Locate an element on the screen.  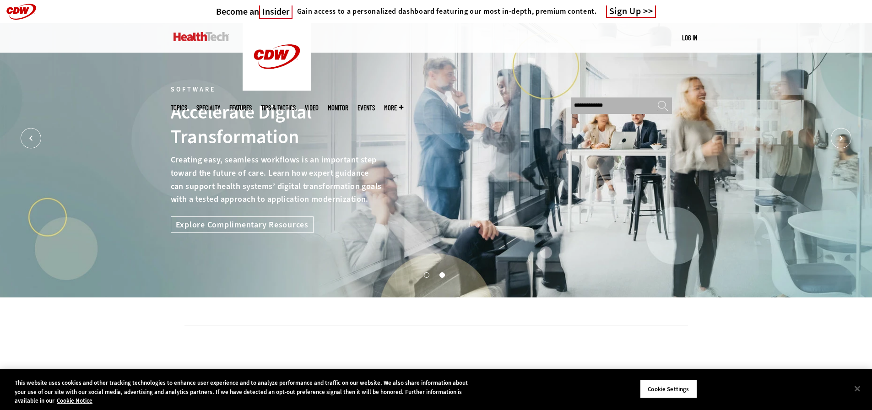
button: 1 of 2 is located at coordinates (426, 275).